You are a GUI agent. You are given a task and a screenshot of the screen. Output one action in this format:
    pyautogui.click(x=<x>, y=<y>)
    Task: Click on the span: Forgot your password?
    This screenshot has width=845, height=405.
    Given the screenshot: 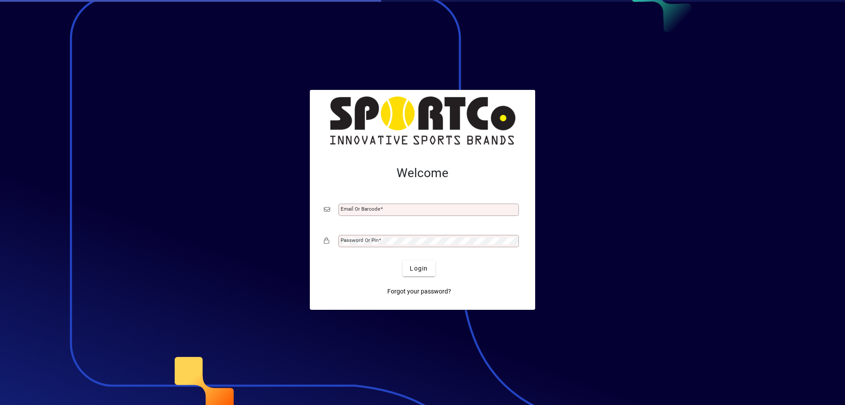 What is the action you would take?
    pyautogui.click(x=419, y=291)
    